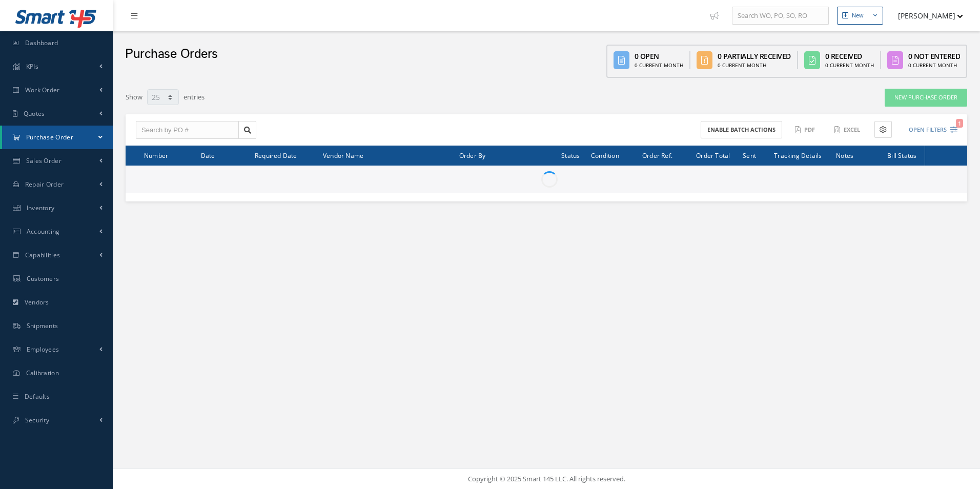  What do you see at coordinates (472, 155) in the screenshot?
I see `span: Order By` at bounding box center [472, 155].